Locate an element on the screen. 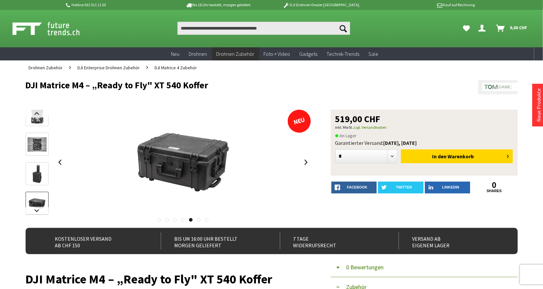  span: Drohnen is located at coordinates (198, 54).